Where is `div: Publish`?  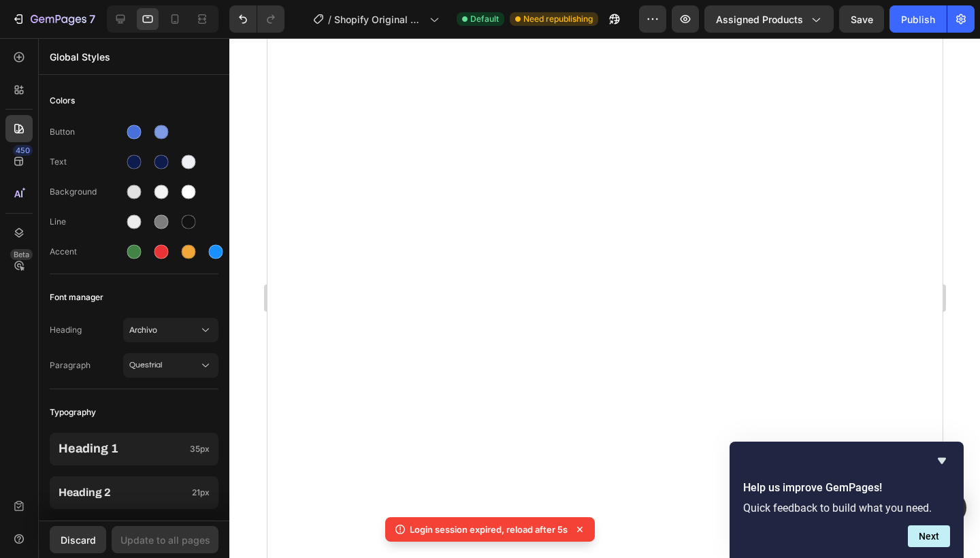 div: Publish is located at coordinates (918, 19).